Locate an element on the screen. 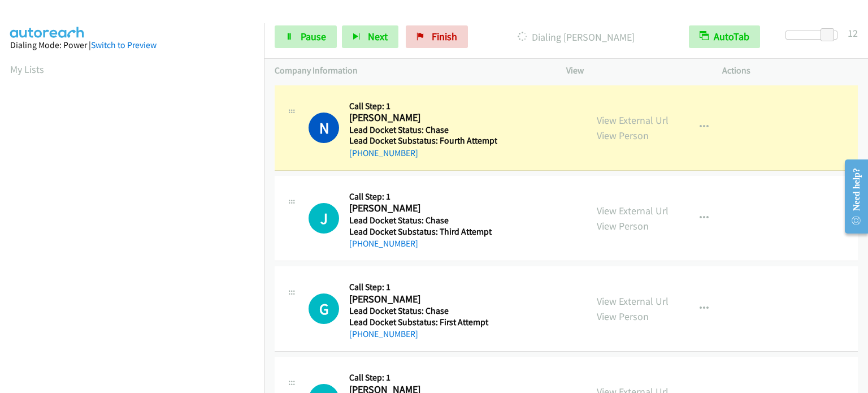 This screenshot has width=868, height=393. p: Actions is located at coordinates (790, 71).